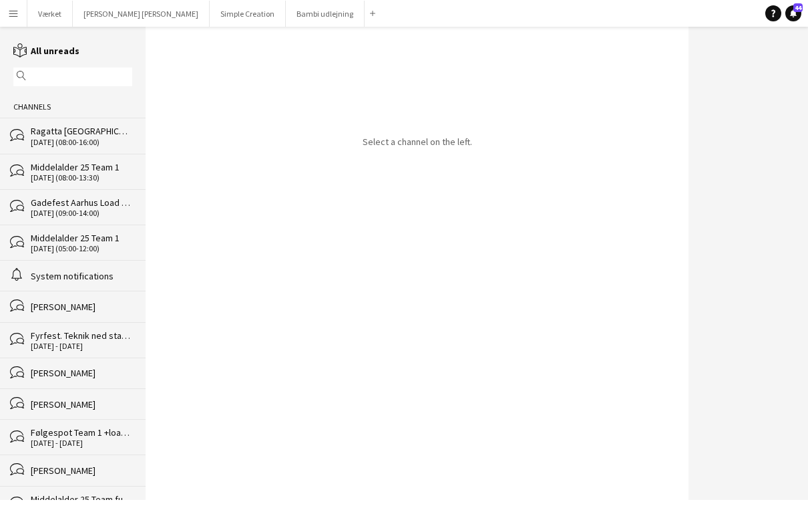 The width and height of the screenshot is (808, 508). What do you see at coordinates (793, 13) in the screenshot?
I see `a: 44` at bounding box center [793, 13].